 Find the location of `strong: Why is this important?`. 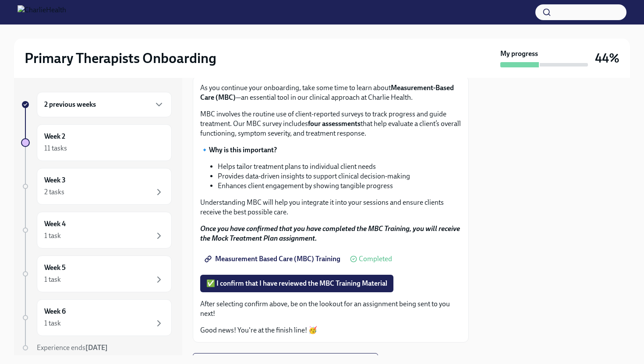

strong: Why is this important? is located at coordinates (242, 150).